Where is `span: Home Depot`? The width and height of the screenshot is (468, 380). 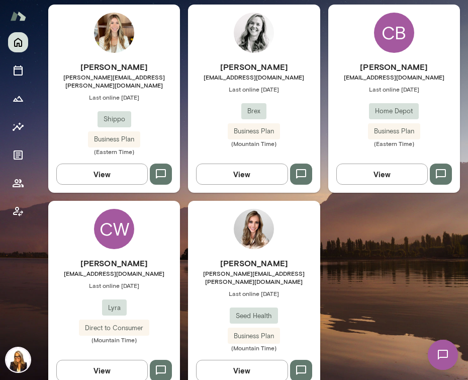
span: Home Depot is located at coordinates (394, 111).